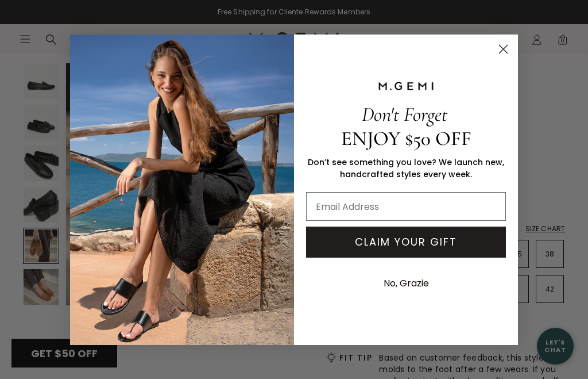 The width and height of the screenshot is (588, 379). I want to click on span: Don’t see something you love? We launch new, handcrafted styles every week., so click(406, 168).